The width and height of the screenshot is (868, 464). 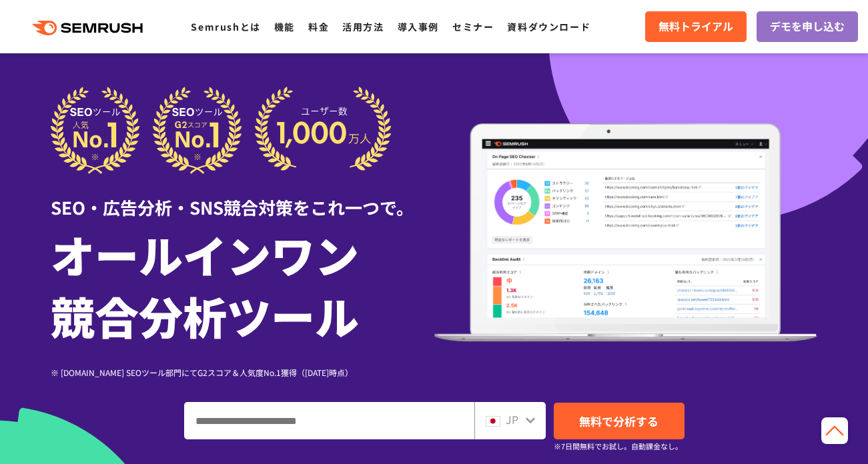 What do you see at coordinates (473, 27) in the screenshot?
I see `a: セミナー` at bounding box center [473, 27].